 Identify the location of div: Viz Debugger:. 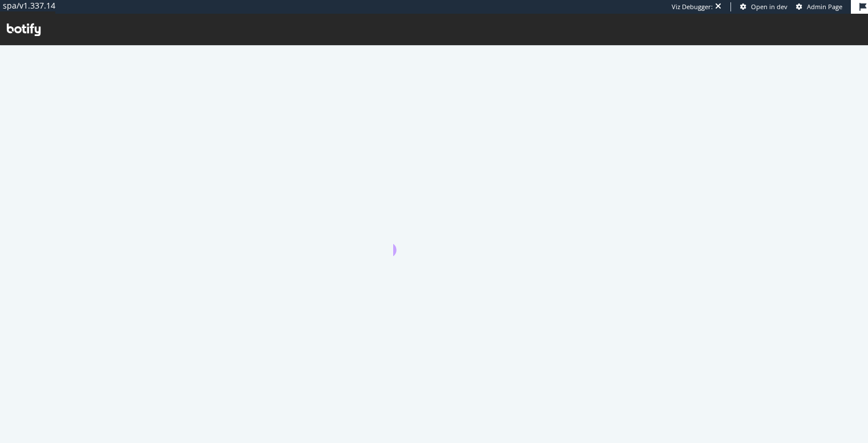
(693, 7).